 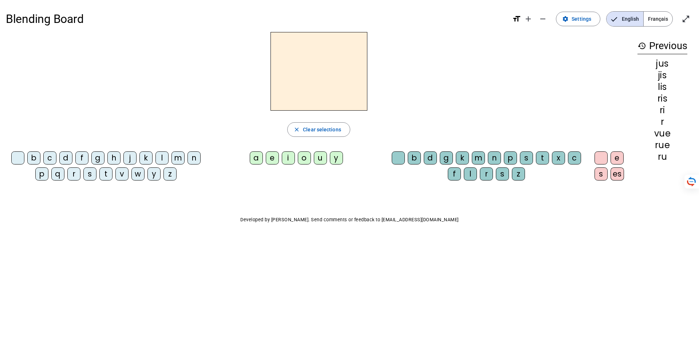 I want to click on div: q, so click(x=58, y=174).